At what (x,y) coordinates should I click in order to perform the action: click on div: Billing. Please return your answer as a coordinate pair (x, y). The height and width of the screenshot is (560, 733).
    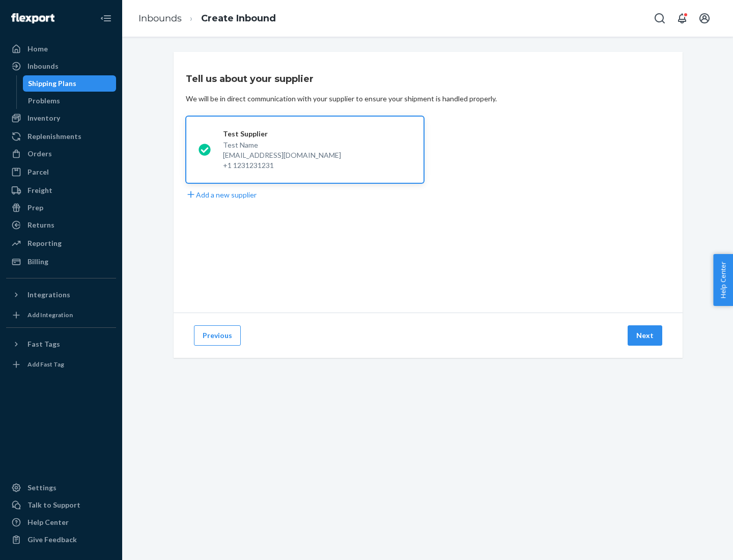
    Looking at the image, I should click on (38, 262).